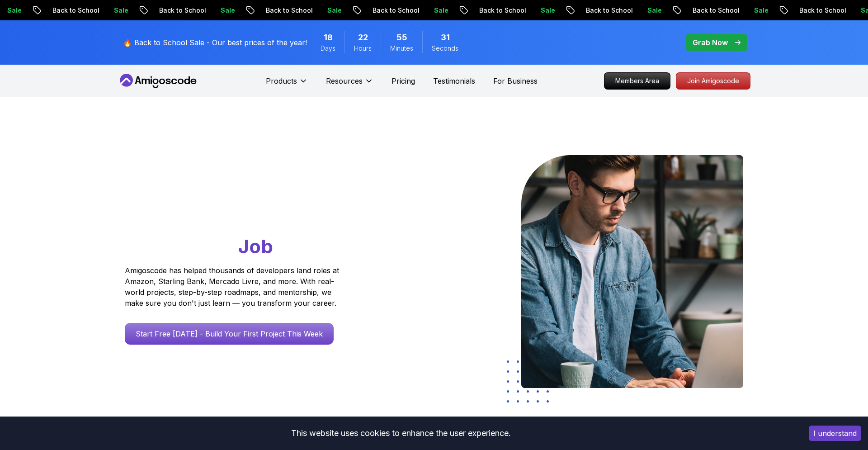 This screenshot has width=868, height=450. Describe the element at coordinates (287, 84) in the screenshot. I see `button: Products` at that location.